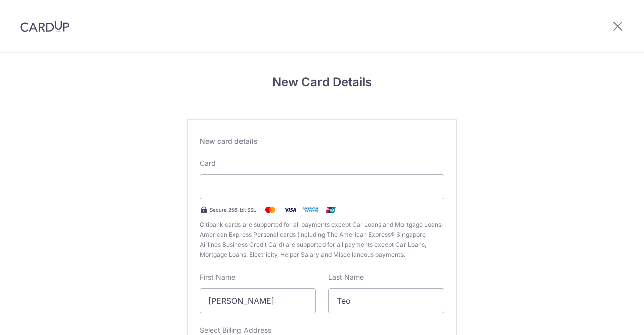  Describe the element at coordinates (208, 163) in the screenshot. I see `label: Card` at that location.